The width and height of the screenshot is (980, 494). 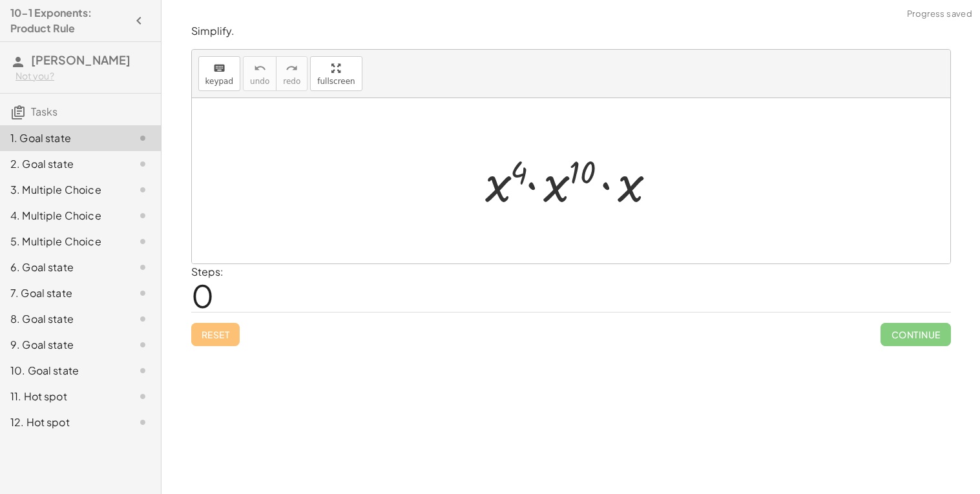 What do you see at coordinates (259, 68) in the screenshot?
I see `i: undo` at bounding box center [259, 68].